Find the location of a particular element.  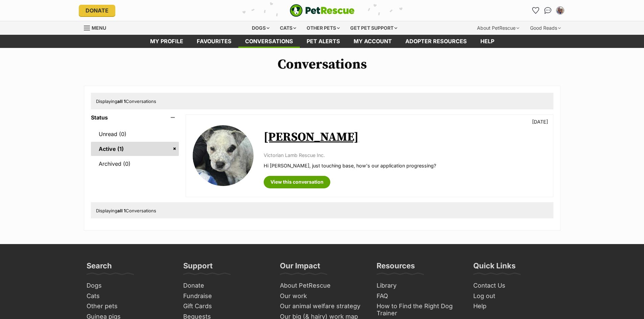

img: Winston is located at coordinates (223, 156).